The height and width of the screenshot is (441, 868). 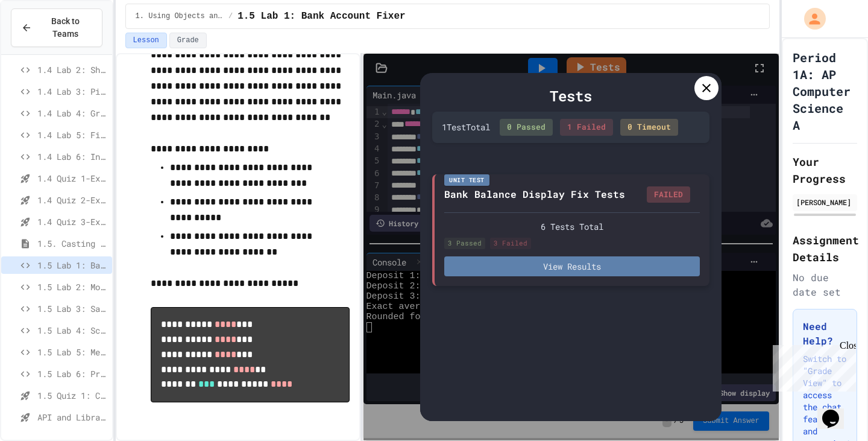 I want to click on span: 1.4 Quiz 2-Expressions and Assignment Statements, so click(x=72, y=200).